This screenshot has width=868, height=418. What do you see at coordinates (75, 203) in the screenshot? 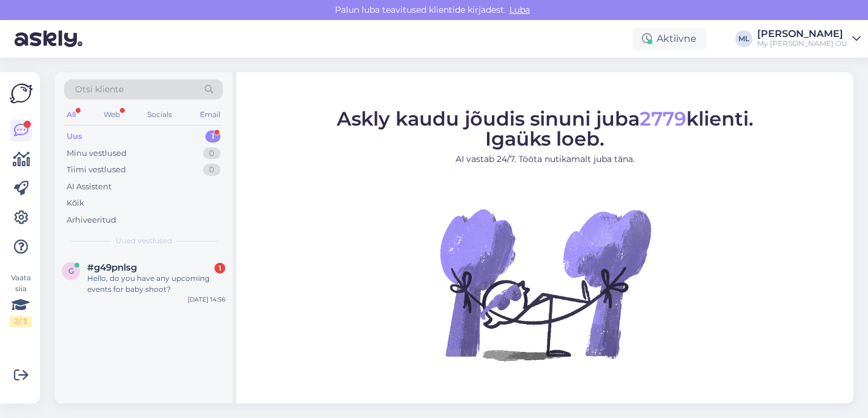
I see `div: Kõik` at bounding box center [75, 203].